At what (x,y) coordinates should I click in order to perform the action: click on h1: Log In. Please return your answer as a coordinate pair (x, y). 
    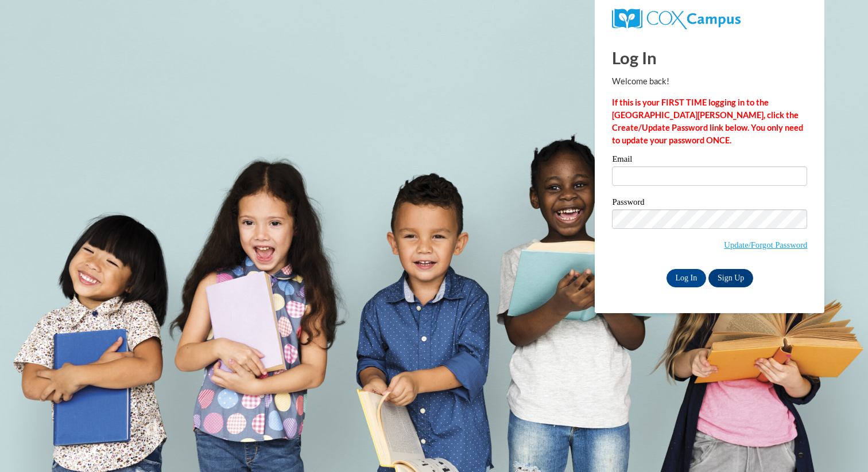
    Looking at the image, I should click on (710, 57).